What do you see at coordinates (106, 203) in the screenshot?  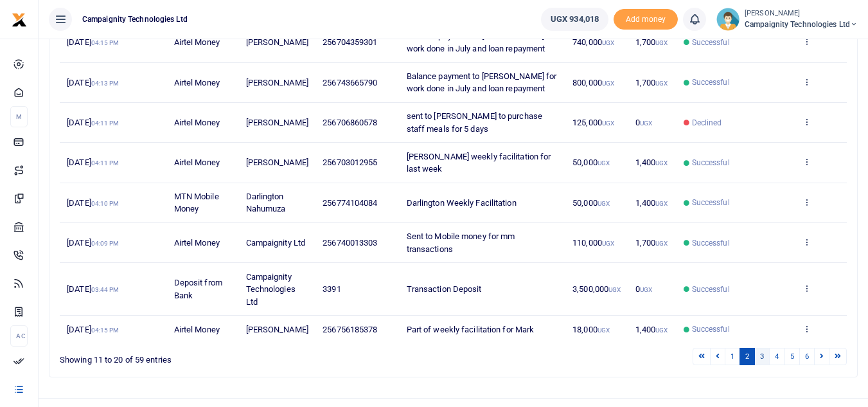 I see `small: 04:10 PM` at bounding box center [106, 203].